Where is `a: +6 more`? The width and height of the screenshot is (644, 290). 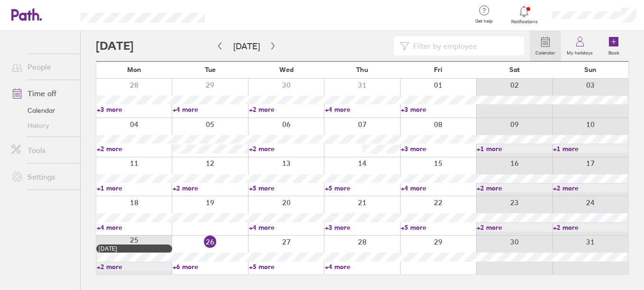 a: +6 more is located at coordinates (210, 267).